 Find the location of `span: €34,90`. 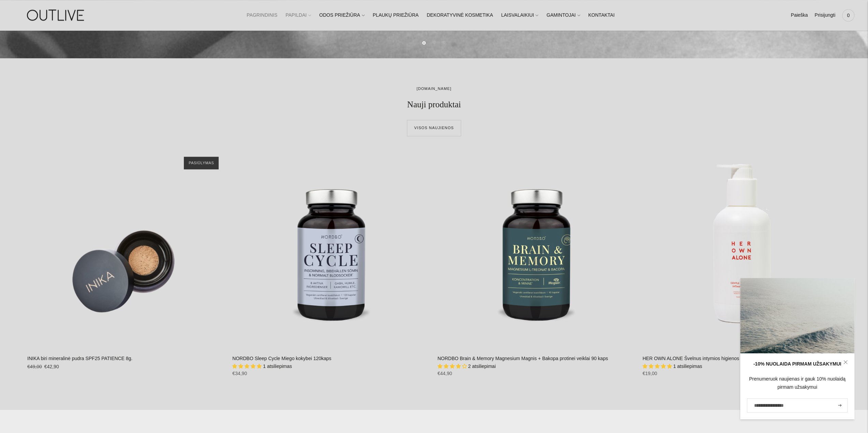

span: €34,90 is located at coordinates (239, 374).